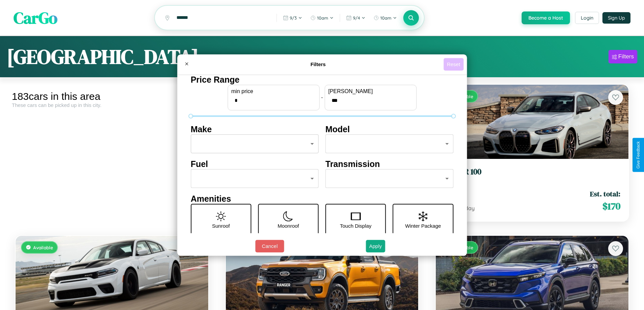  I want to click on button: Become a Host, so click(545, 18).